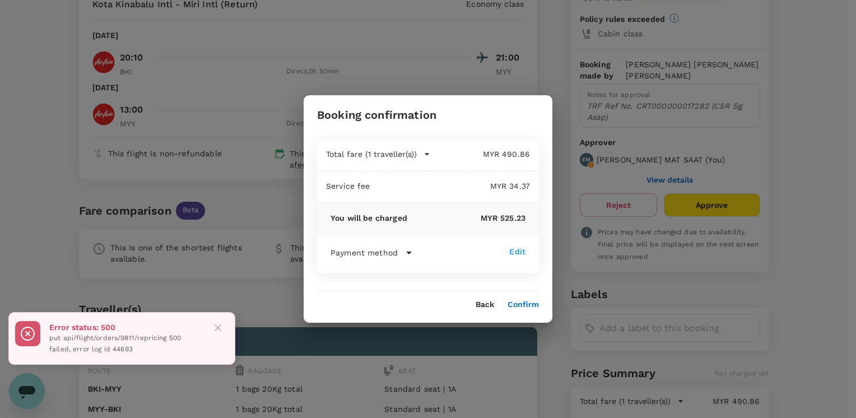 This screenshot has height=418, width=856. Describe the element at coordinates (523, 305) in the screenshot. I see `button: Confirm` at that location.